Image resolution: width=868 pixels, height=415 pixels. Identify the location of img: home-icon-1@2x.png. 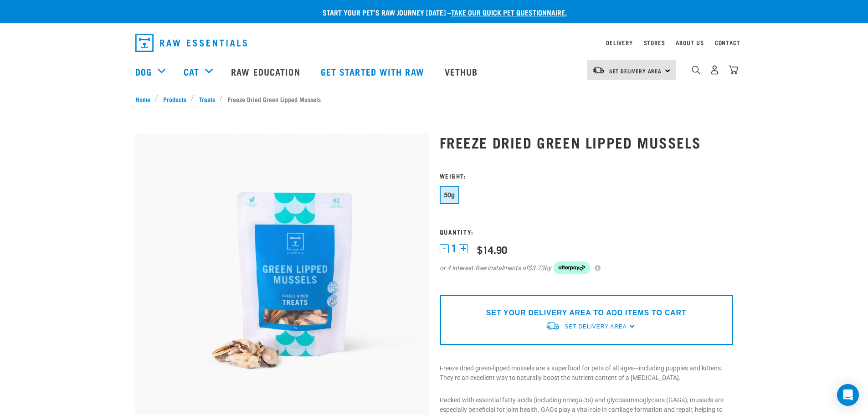
(696, 70).